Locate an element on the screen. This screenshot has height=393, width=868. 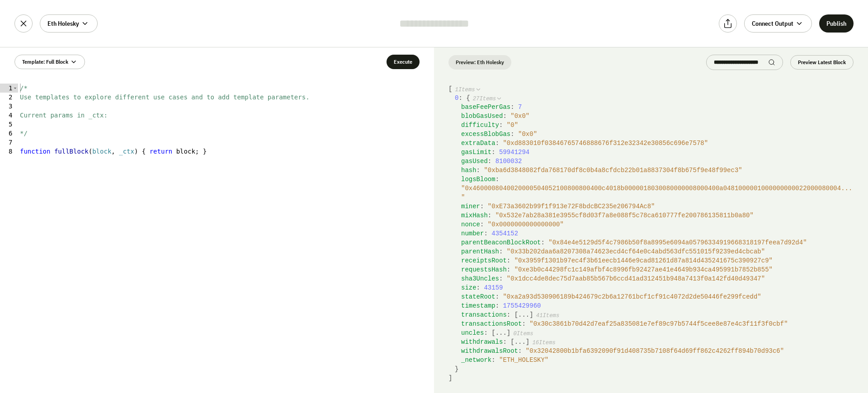
span: Eth Holesky is located at coordinates (63, 23).